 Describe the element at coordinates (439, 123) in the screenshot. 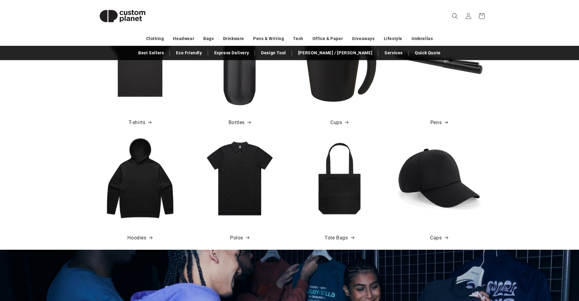

I see `a: Pens` at that location.